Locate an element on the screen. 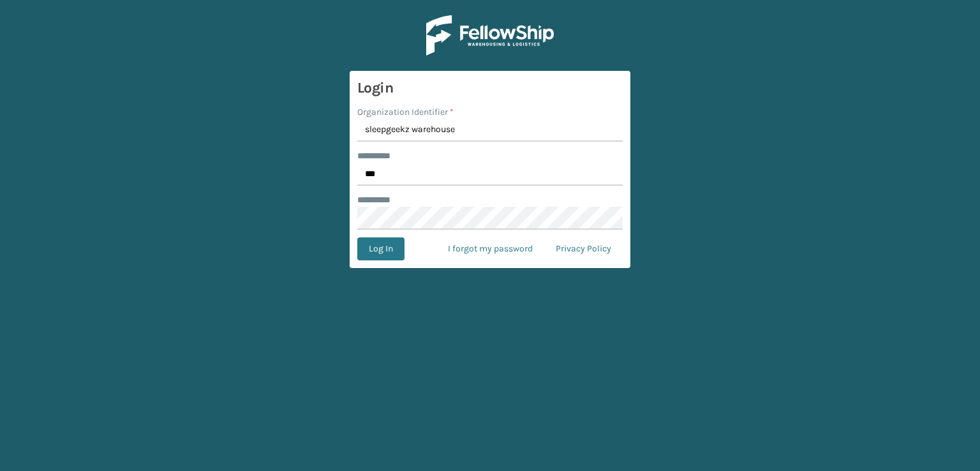 The width and height of the screenshot is (980, 471). label: Organization Identifier is located at coordinates (406, 111).